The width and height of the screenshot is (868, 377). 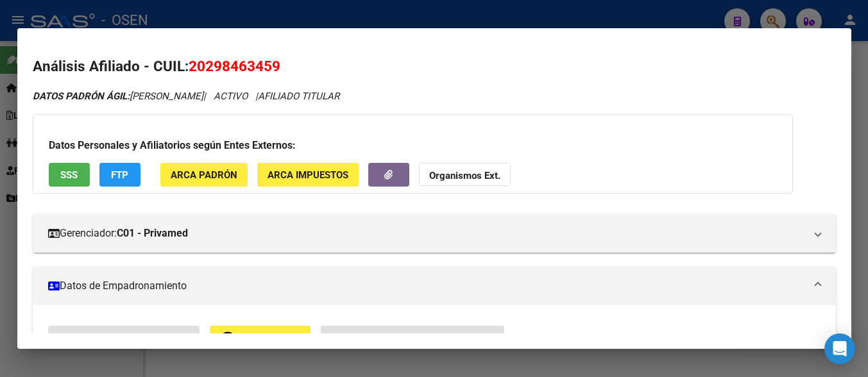 I want to click on h3: Datos Personales y Afiliatorios según Entes Externos:, so click(x=412, y=146).